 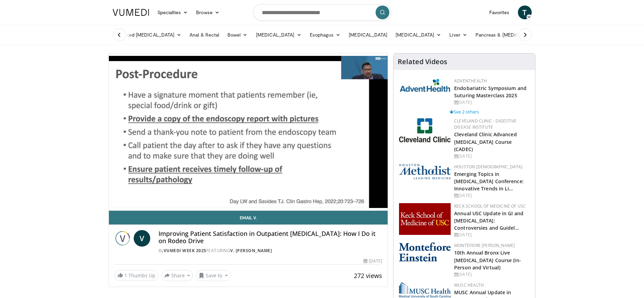 I want to click on a: Keck School of Medicine of USC, so click(x=490, y=206).